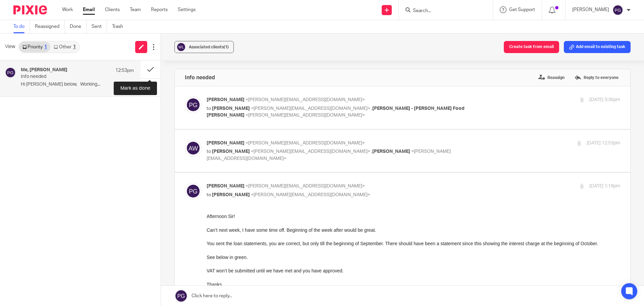 The width and height of the screenshot is (644, 306). Describe the element at coordinates (66, 76) in the screenshot. I see `p: Info needed` at that location.